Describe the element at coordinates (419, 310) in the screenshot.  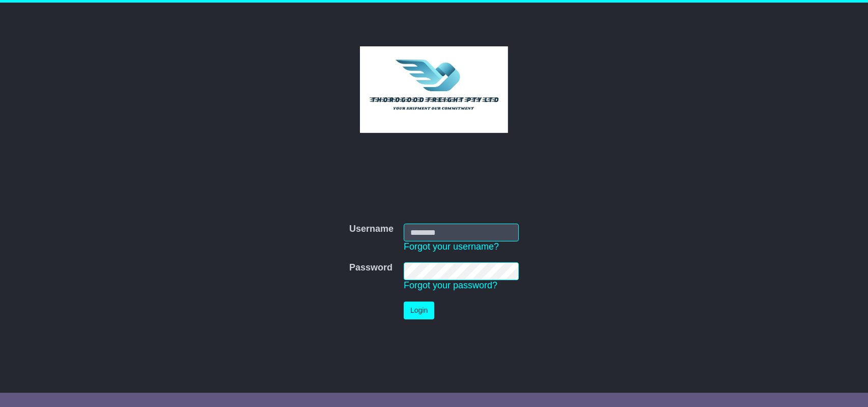
I see `button: Login` at that location.